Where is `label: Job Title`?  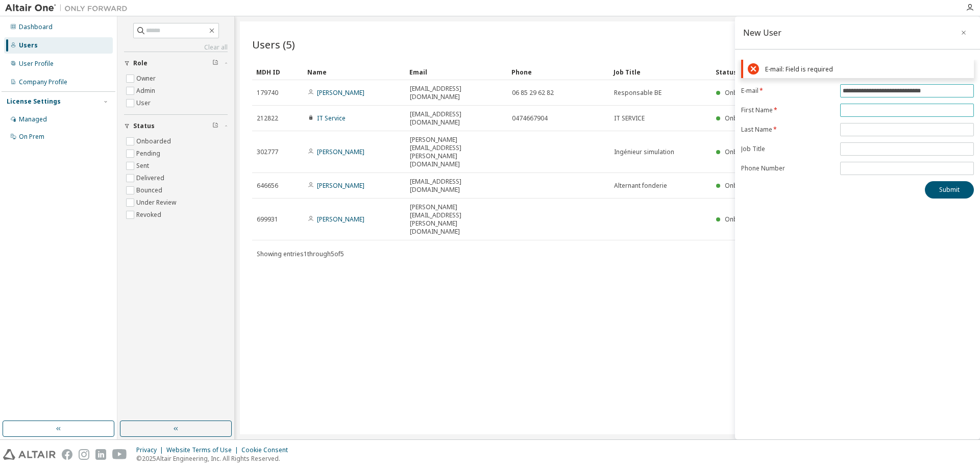 label: Job Title is located at coordinates (788, 149).